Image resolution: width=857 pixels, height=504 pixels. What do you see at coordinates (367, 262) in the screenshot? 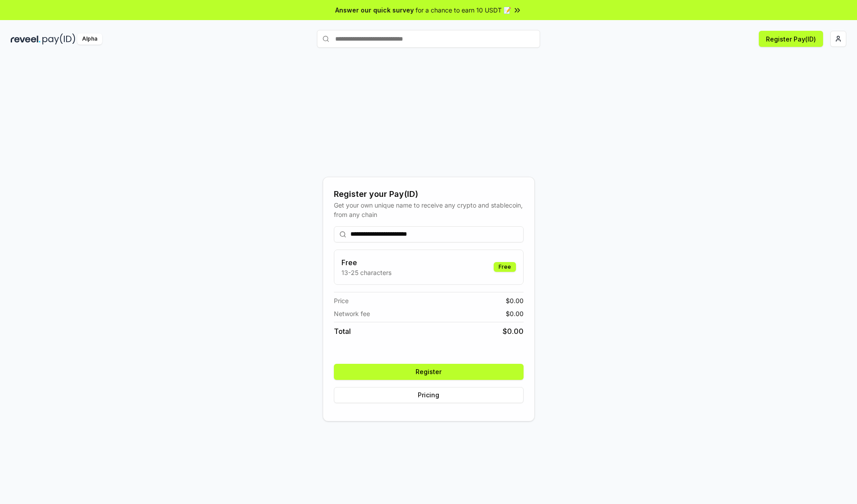
I see `h3: Free` at bounding box center [367, 262].